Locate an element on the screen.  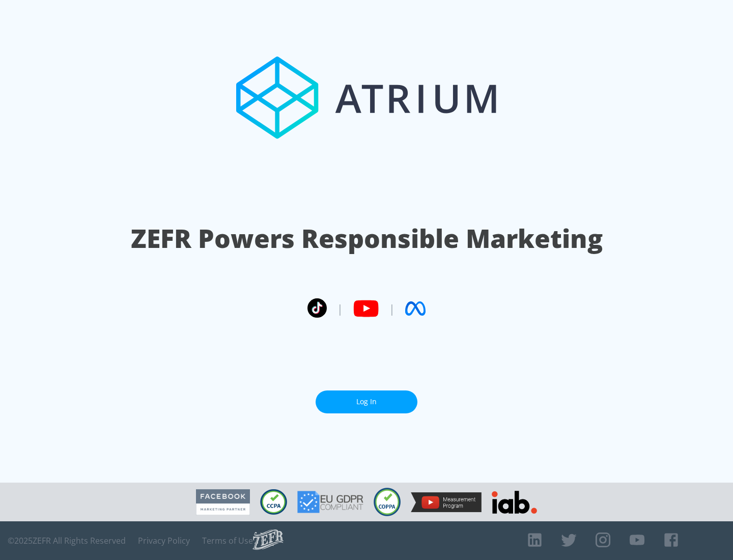
a: Privacy Policy is located at coordinates (164, 540).